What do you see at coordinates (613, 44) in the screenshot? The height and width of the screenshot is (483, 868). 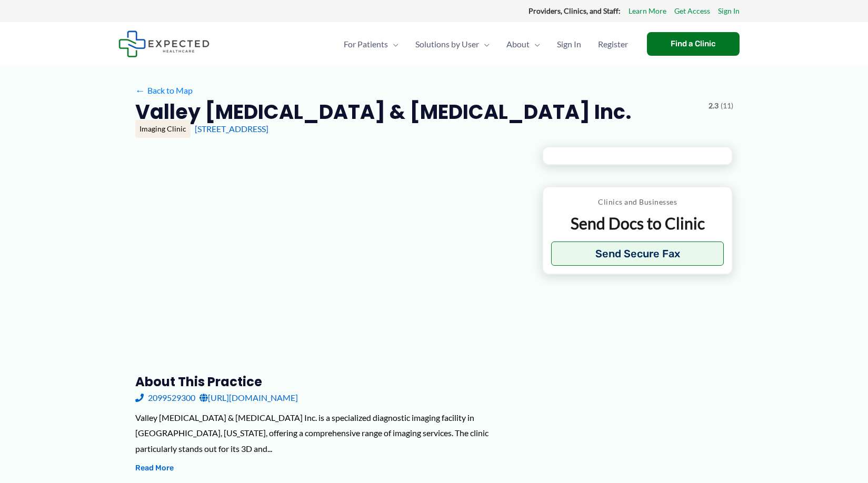 I see `span: Register` at bounding box center [613, 44].